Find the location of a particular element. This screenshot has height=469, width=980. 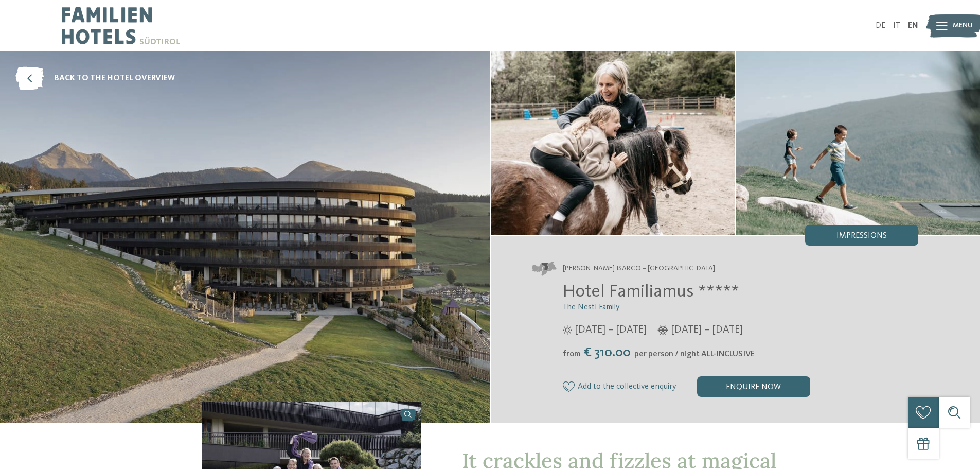

span: Impressions is located at coordinates (862, 236).